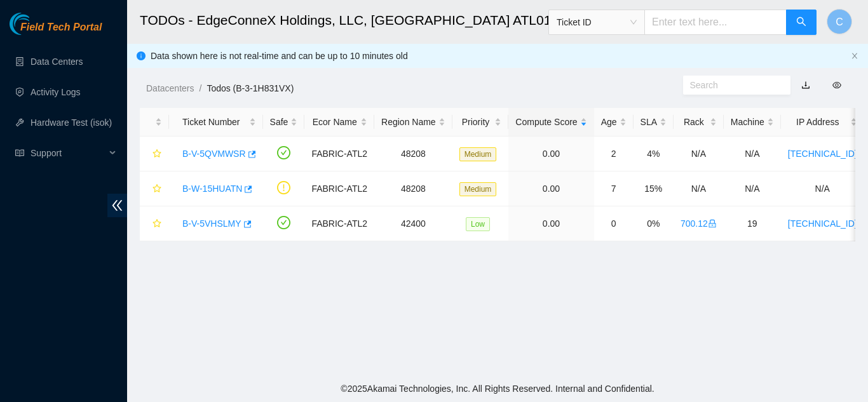 The width and height of the screenshot is (868, 402). Describe the element at coordinates (839, 21) in the screenshot. I see `span: C` at that location.